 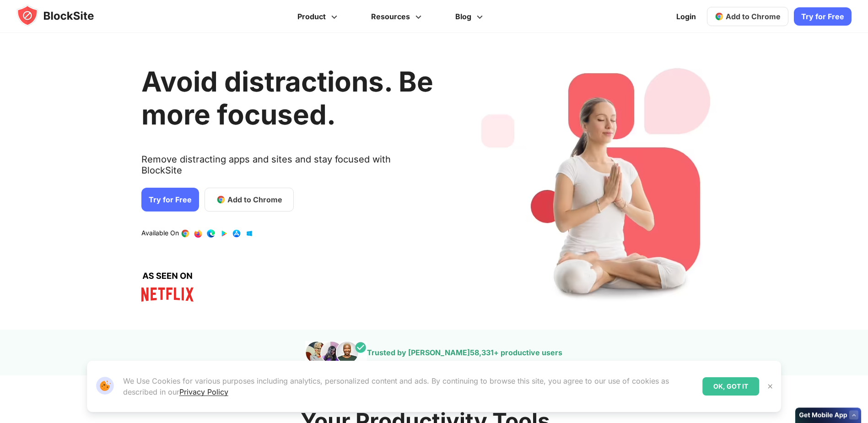 I want to click on text: Available On, so click(x=160, y=234).